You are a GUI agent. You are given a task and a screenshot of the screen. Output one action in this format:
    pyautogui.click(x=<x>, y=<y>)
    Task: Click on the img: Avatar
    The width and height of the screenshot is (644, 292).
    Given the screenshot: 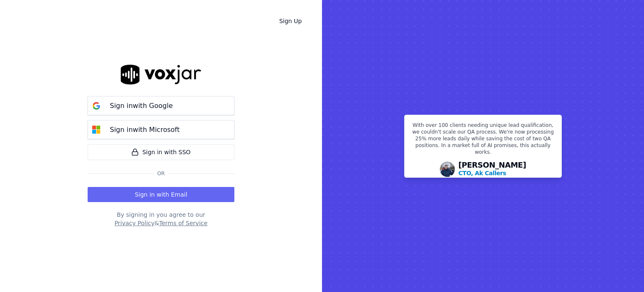 What is the action you would take?
    pyautogui.click(x=448, y=169)
    